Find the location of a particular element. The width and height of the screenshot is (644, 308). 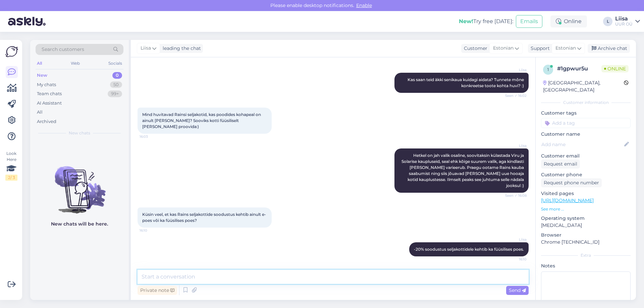

div: Team chats is located at coordinates (49, 94).